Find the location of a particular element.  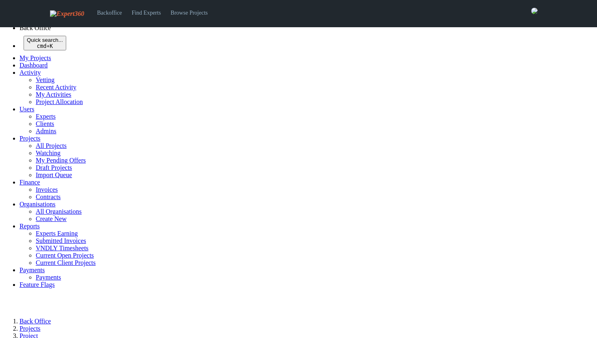

span: My Projects is located at coordinates (35, 58).